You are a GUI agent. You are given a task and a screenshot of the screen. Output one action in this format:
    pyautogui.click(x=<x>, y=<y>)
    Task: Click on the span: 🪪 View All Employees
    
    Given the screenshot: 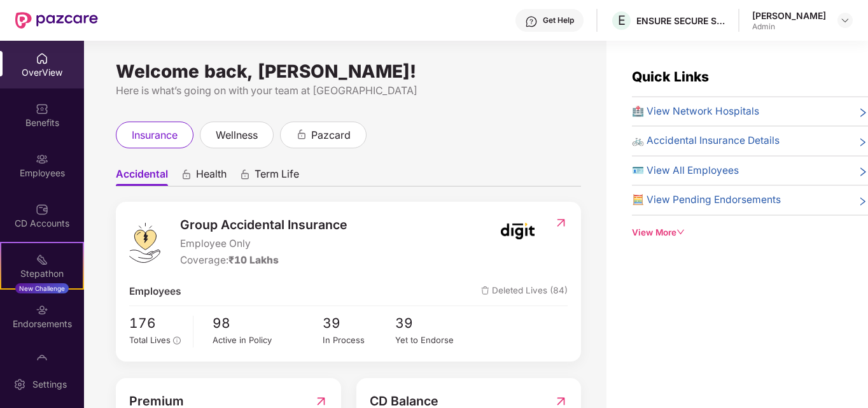 What is the action you would take?
    pyautogui.click(x=685, y=171)
    